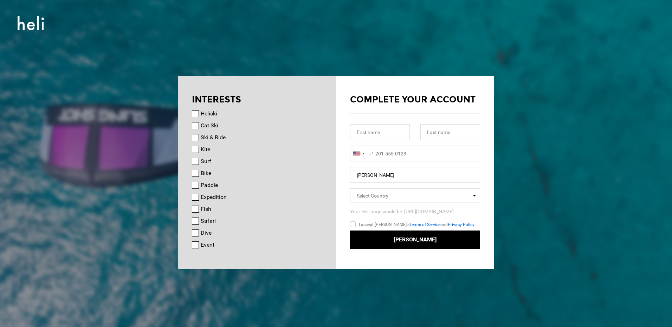 This screenshot has height=327, width=672. What do you see at coordinates (358, 153) in the screenshot?
I see `div: United States: +1` at bounding box center [358, 153].